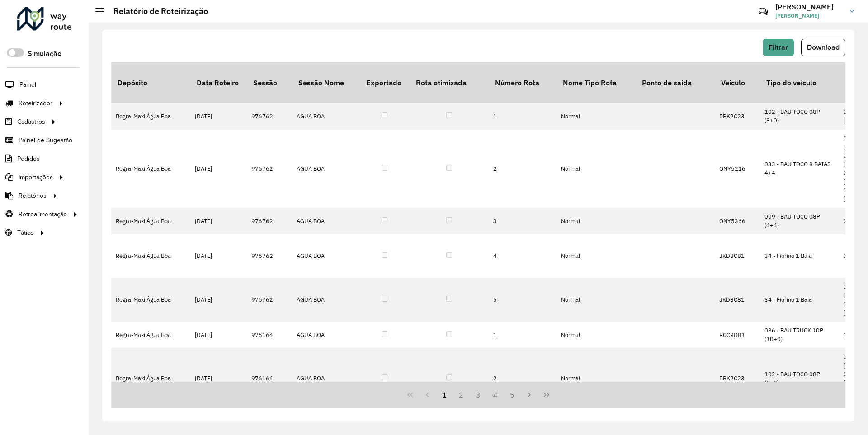 This screenshot has width=868, height=435. Describe the element at coordinates (546, 394) in the screenshot. I see `button: Last Page` at that location.